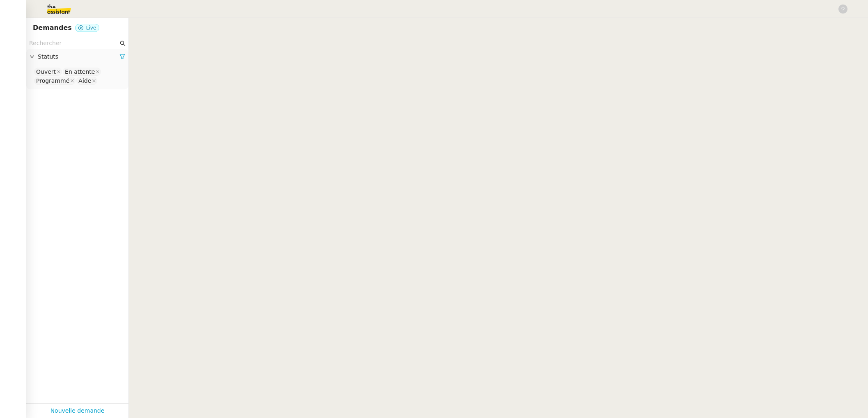  What do you see at coordinates (53, 81) in the screenshot?
I see `div: Programmé` at bounding box center [53, 81].